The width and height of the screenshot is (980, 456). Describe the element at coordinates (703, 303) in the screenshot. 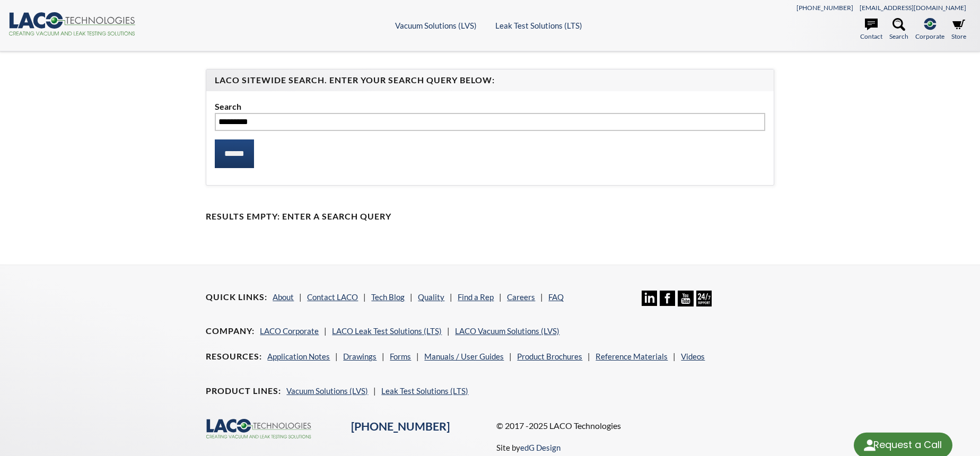

I see `a: 24/7 Support` at that location.